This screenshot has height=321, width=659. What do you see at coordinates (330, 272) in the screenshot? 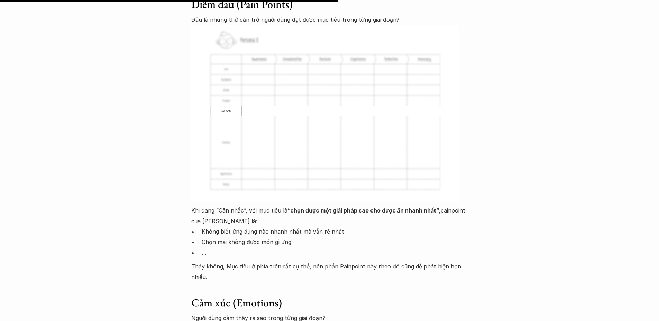
I see `p: Thấy không, Mục tiêu ở phía trên rất cụ thể, nên phần Painpoint này theo đó cũng dễ phát hiện hơn...` at bounding box center [330, 272].